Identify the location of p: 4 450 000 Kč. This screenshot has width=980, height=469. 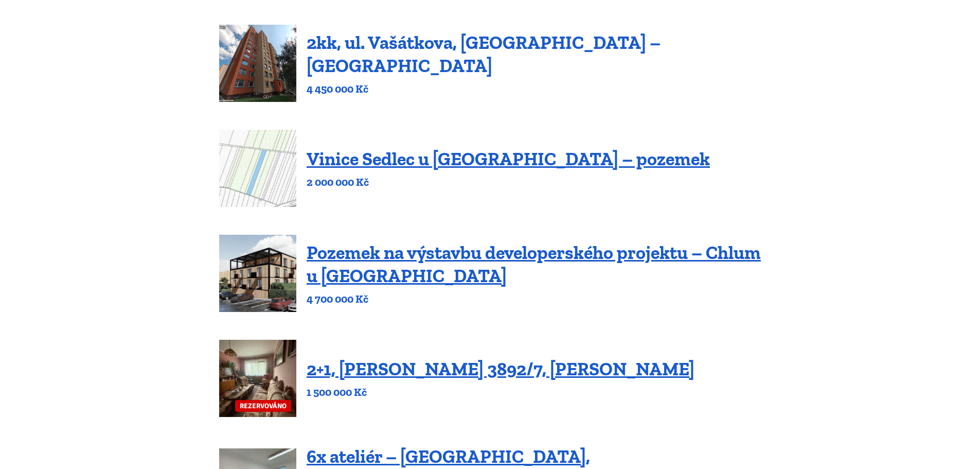
(534, 89).